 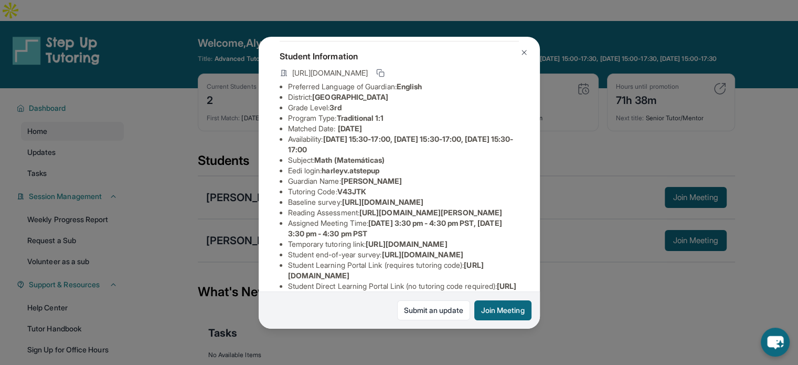 I want to click on li: District:, so click(x=403, y=97).